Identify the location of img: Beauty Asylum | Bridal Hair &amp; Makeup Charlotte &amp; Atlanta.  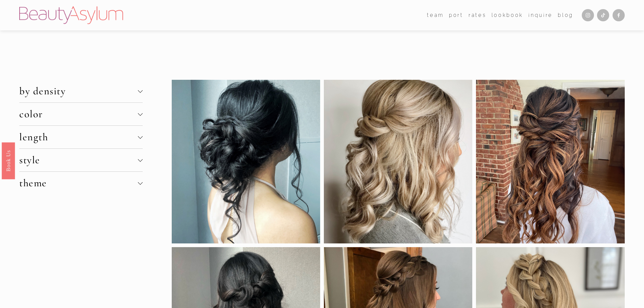
(71, 15).